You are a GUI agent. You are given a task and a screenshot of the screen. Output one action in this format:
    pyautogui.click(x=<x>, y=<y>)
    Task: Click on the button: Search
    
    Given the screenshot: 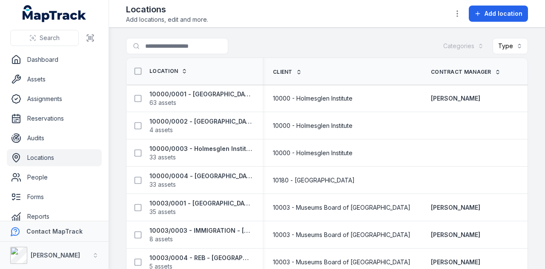 What is the action you would take?
    pyautogui.click(x=44, y=38)
    